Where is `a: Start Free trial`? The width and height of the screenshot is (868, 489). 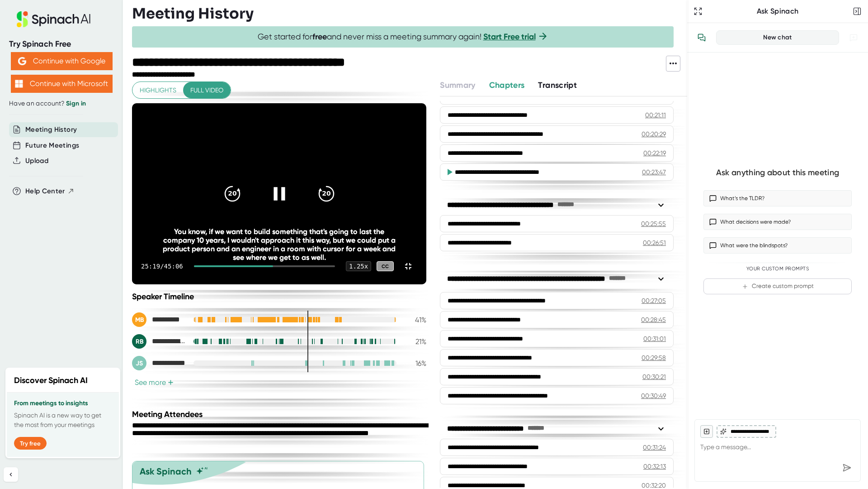
a: Start Free trial is located at coordinates (510, 37).